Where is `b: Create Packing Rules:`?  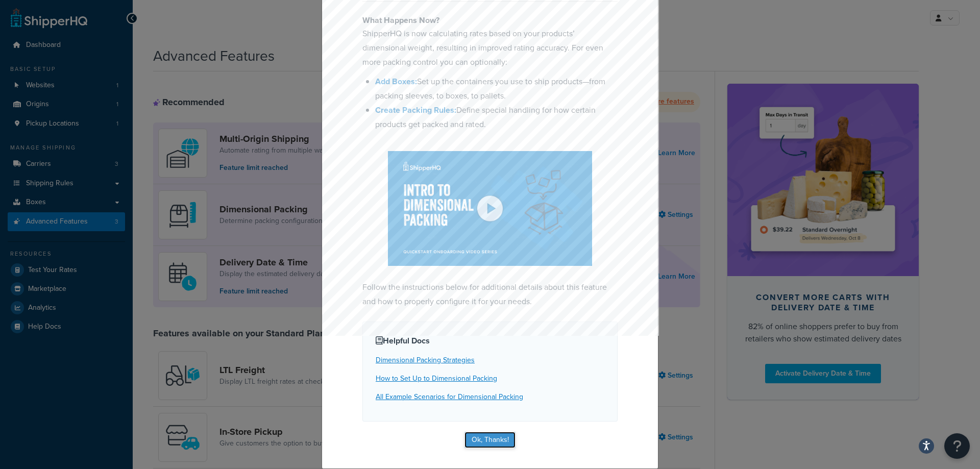
b: Create Packing Rules: is located at coordinates (416, 110).